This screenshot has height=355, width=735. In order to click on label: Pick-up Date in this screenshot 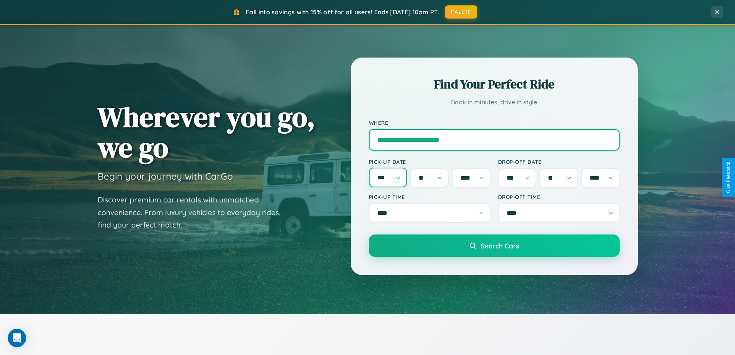, I will do `click(429, 161)`.